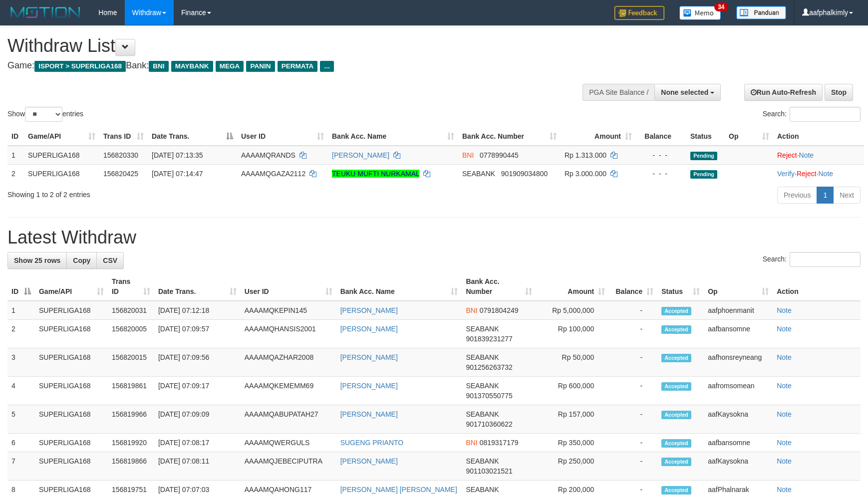  I want to click on td: 7, so click(21, 466).